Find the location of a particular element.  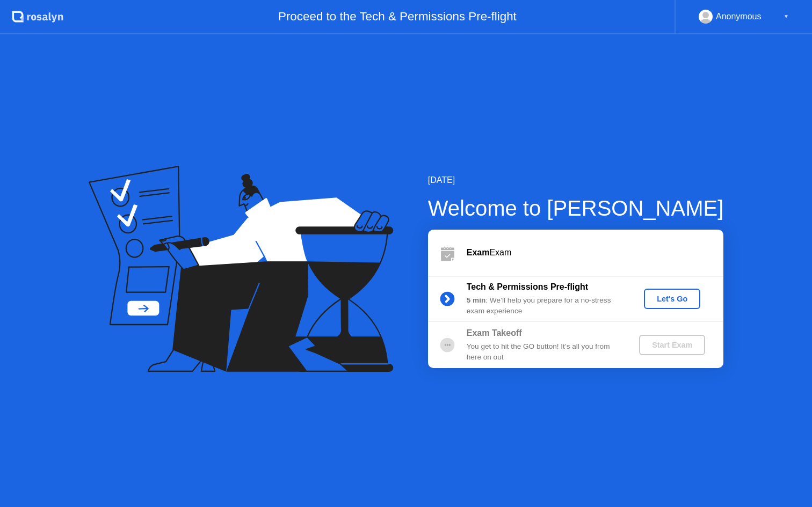

b: Exam is located at coordinates (478, 252).